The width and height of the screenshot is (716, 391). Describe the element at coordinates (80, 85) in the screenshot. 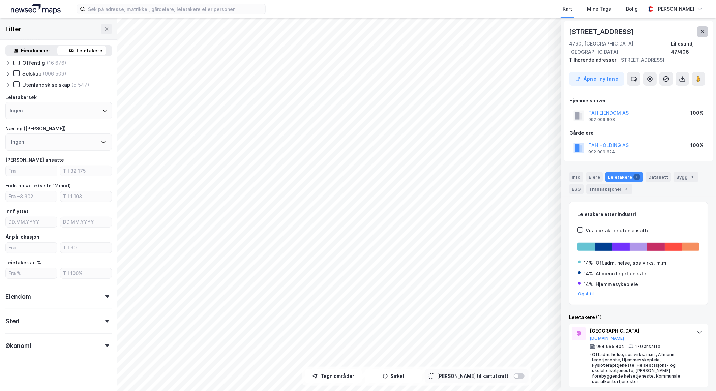

I see `div: (5 547)` at that location.